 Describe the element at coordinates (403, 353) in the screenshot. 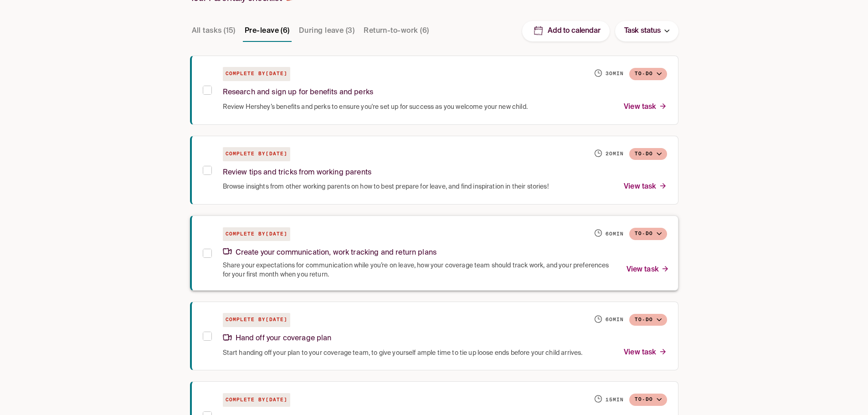

I see `span: Start handing off your plan to your coverage team, to give yourself ample time to tie up loose en...` at that location.